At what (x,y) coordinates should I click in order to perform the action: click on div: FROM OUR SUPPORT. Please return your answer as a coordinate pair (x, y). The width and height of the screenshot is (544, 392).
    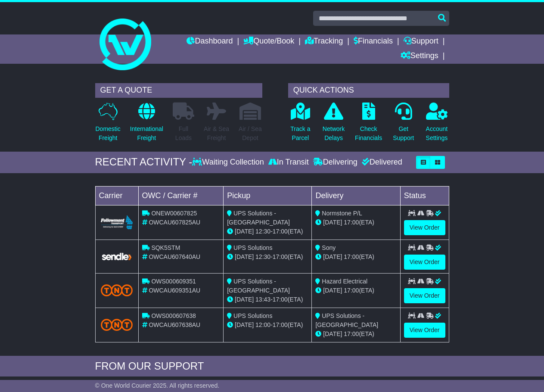
    Looking at the image, I should click on (272, 366).